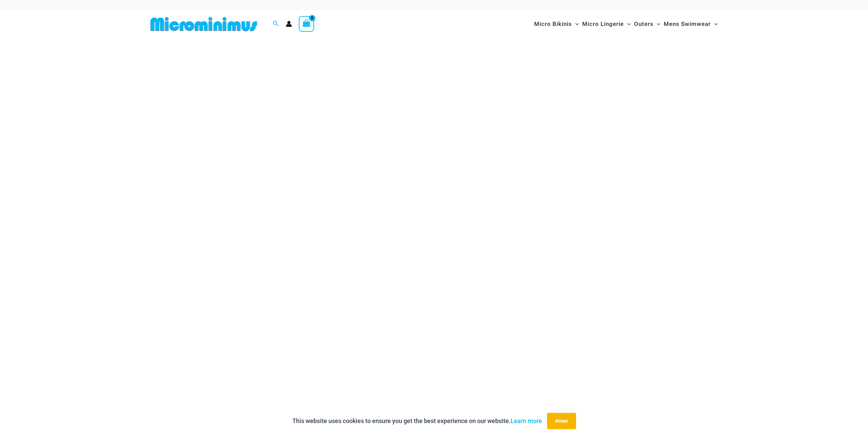  I want to click on span: Micro Bikinis, so click(552, 24).